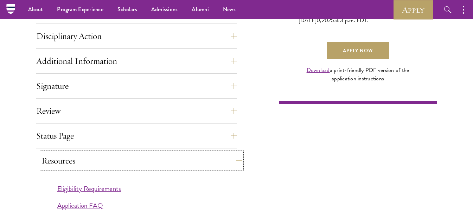 Image resolution: width=473 pixels, height=213 pixels. What do you see at coordinates (358, 51) in the screenshot?
I see `a: Apply Now` at bounding box center [358, 51].